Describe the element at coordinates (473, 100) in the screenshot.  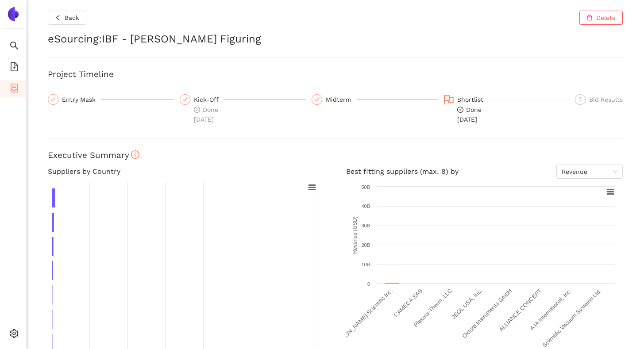
I see `div: Shortlist` at that location.